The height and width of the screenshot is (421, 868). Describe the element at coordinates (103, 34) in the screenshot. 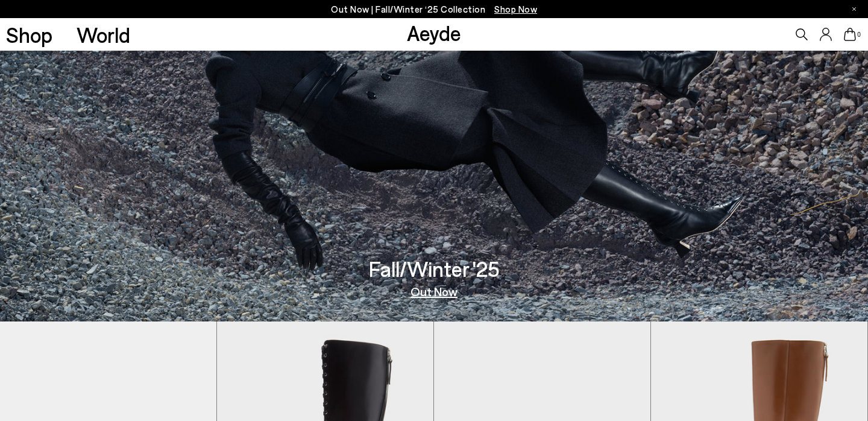

I see `a: World` at that location.